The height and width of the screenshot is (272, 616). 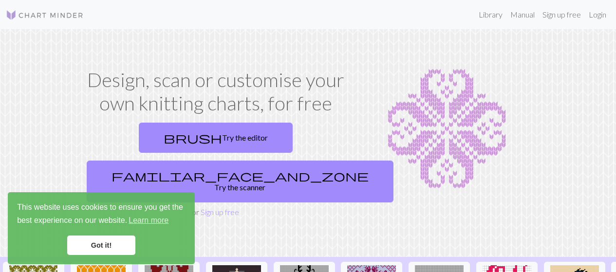 What do you see at coordinates (216, 92) in the screenshot?
I see `h1: Design, scan or customise your own knitting charts, for free` at bounding box center [216, 92].